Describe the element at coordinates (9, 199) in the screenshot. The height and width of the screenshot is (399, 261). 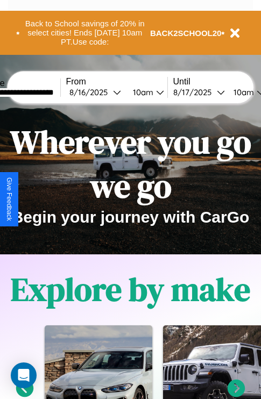
I see `div: Give Feedback` at that location.